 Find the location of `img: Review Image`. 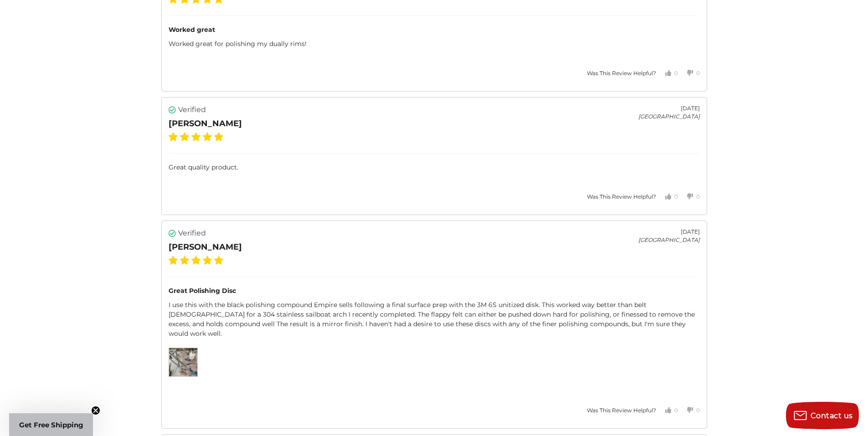

img: Review Image is located at coordinates (183, 362).